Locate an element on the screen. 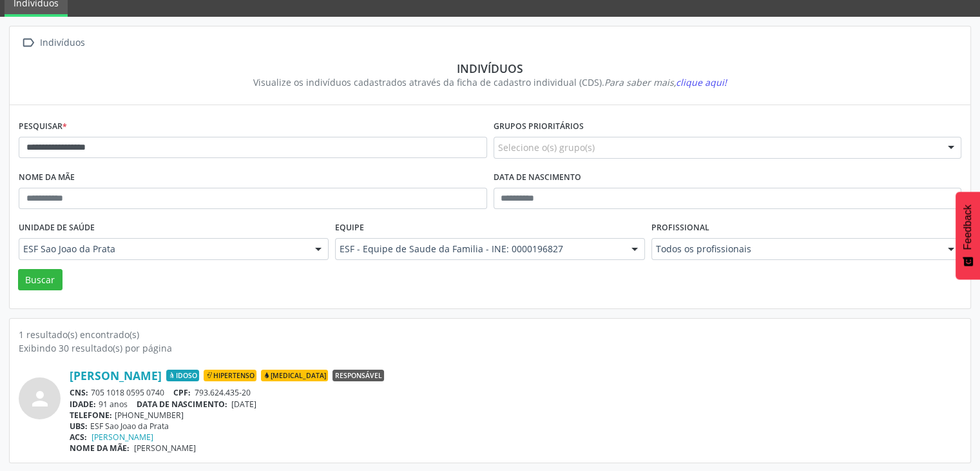  div: Exibindo 30 resultado(s) por página is located at coordinates (490, 348).